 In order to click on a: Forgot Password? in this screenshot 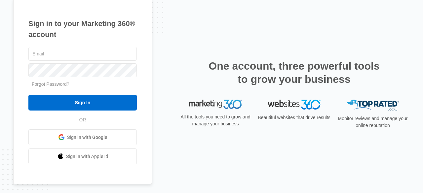, I will do `click(51, 84)`.